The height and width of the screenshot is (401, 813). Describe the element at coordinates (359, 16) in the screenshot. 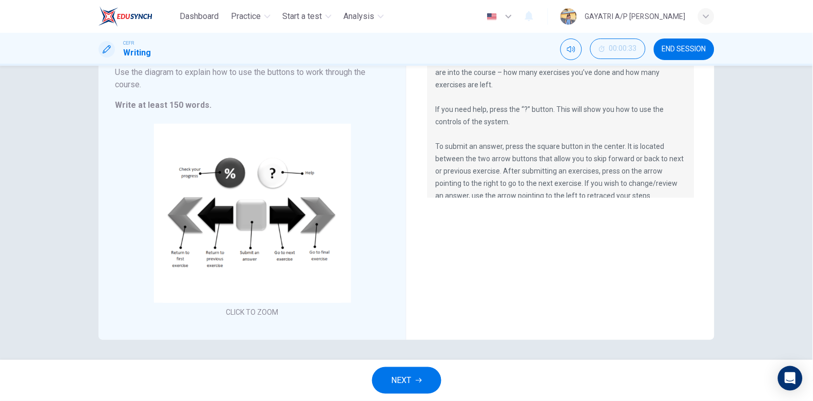

I see `span: Analysis` at that location.